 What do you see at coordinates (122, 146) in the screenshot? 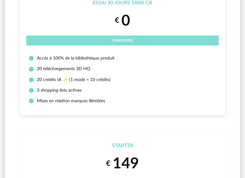
I see `div: Starter` at bounding box center [122, 146].